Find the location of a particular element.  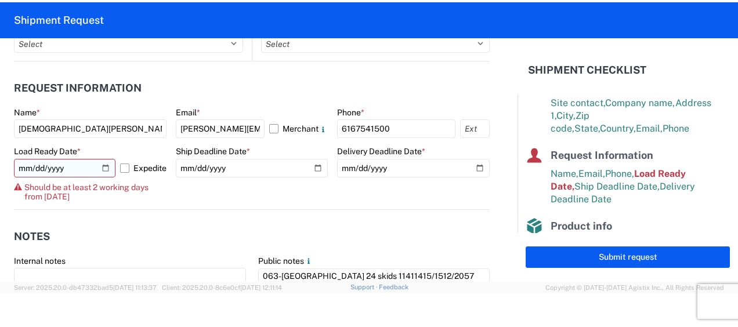

label: Ship Deadline Date is located at coordinates (213, 152).